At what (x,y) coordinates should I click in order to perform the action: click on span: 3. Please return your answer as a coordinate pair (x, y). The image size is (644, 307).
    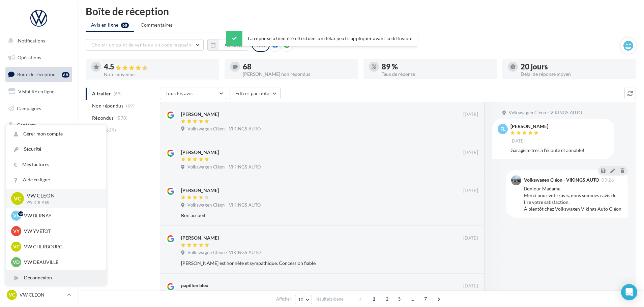
    Looking at the image, I should click on (399, 299).